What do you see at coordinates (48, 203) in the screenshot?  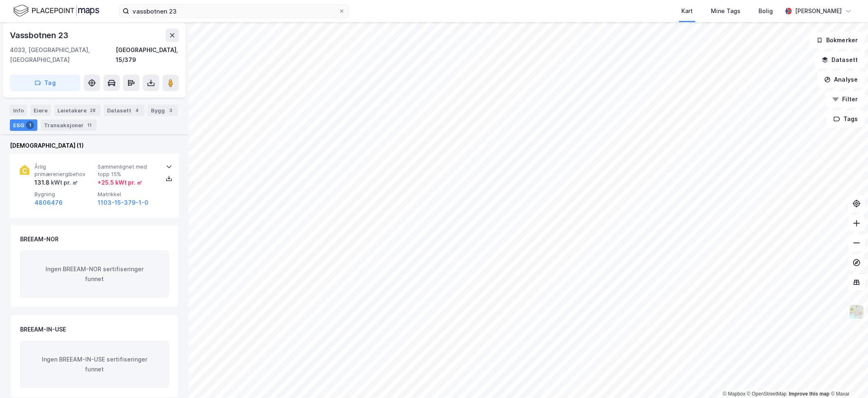 I see `button: 4806476` at bounding box center [48, 203].